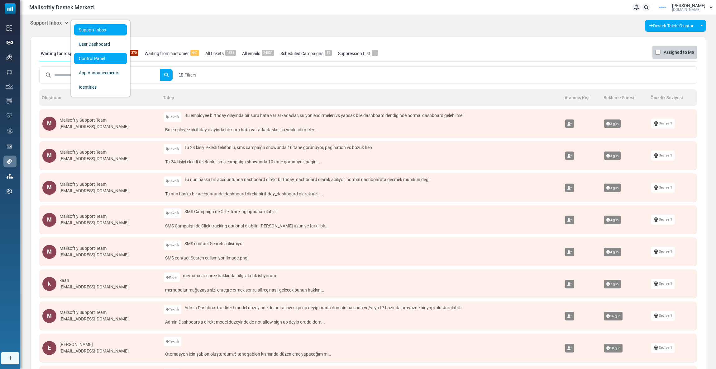 This screenshot has width=716, height=369. What do you see at coordinates (323, 308) in the screenshot?
I see `span: Admin Dashboartta direkt model duzeyinde do not allow sign up deyip orada domain bazinda ve/veya ...` at bounding box center [323, 308].